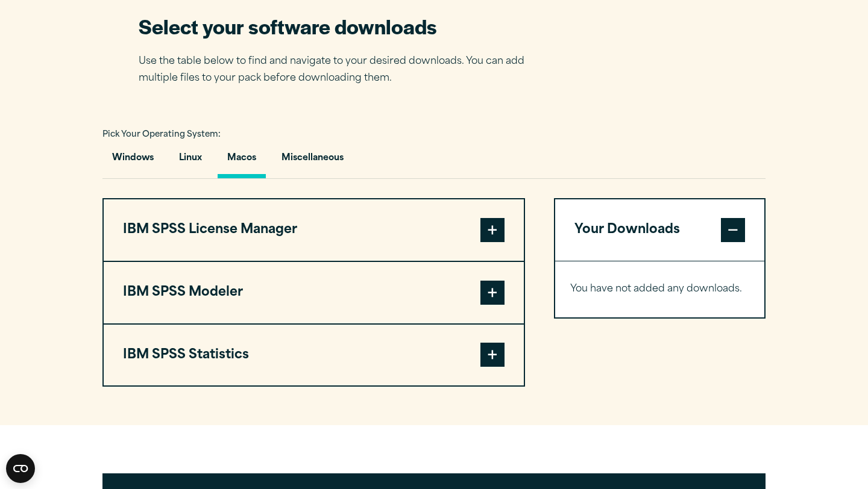 The image size is (868, 489). I want to click on button: Your Downloads, so click(660, 230).